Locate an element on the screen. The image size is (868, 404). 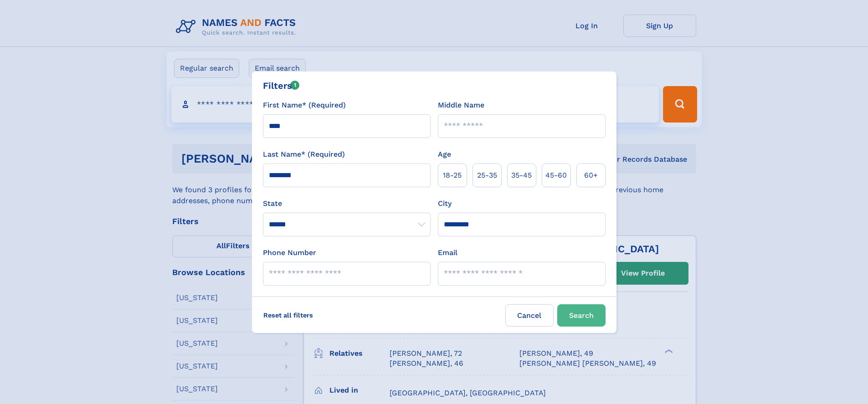
span: 25‑35 is located at coordinates (488, 175).